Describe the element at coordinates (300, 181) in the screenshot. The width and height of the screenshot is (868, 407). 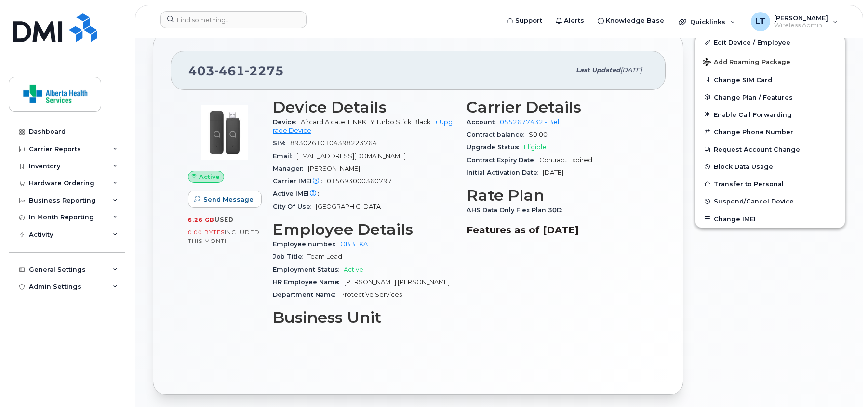
I see `span: Carrier IMEI` at that location.